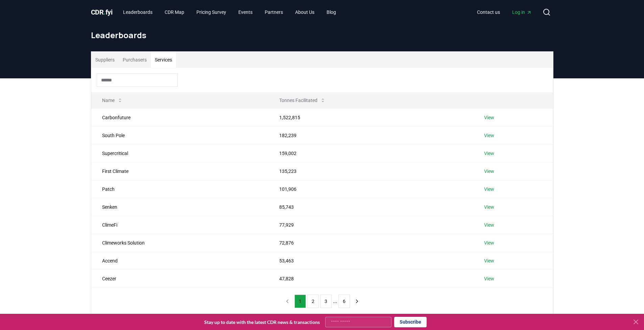  Describe the element at coordinates (344, 301) in the screenshot. I see `button: 6` at that location.